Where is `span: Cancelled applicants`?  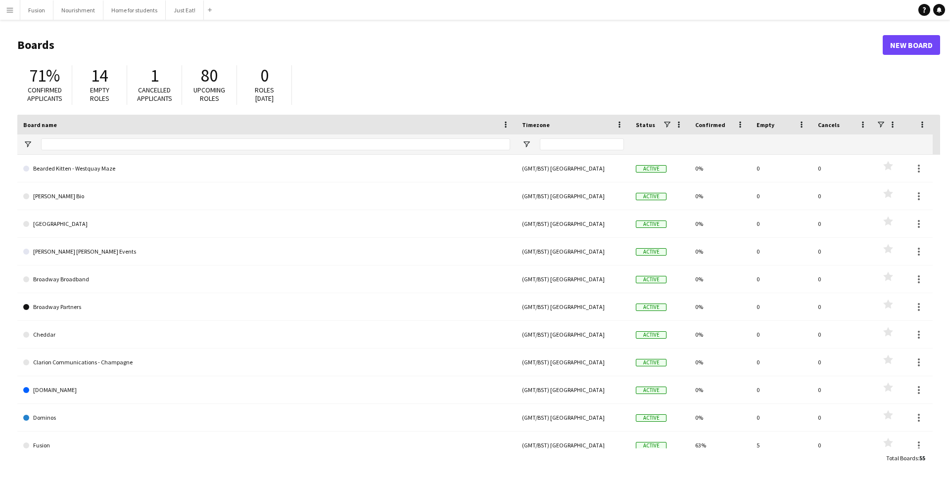
span: Cancelled applicants is located at coordinates (154, 94).